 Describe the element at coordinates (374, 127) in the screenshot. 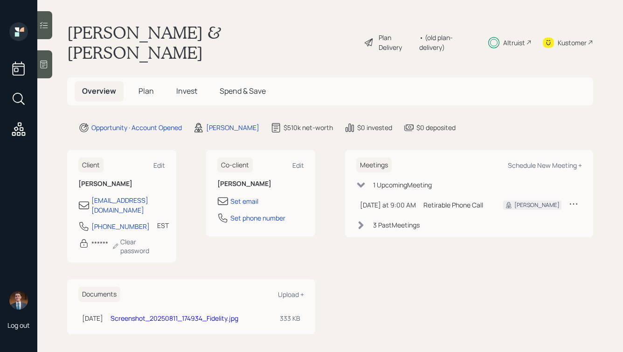

I see `div: $0 invested` at that location.